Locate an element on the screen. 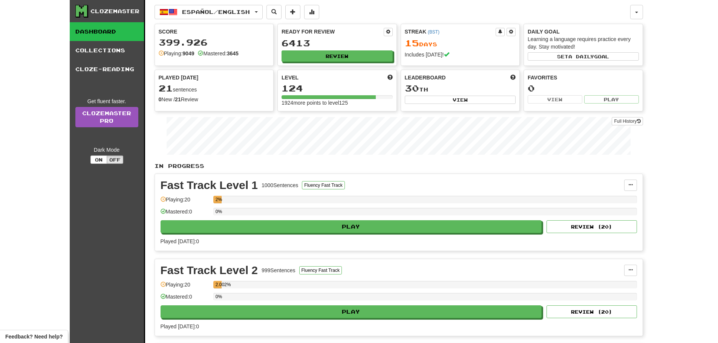  div: Fast Track Level 2 is located at coordinates (209, 271).